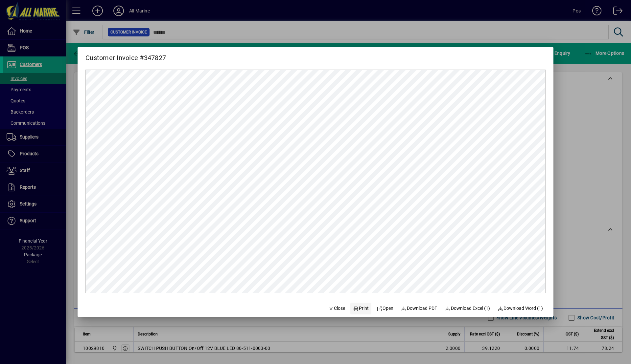 Image resolution: width=631 pixels, height=364 pixels. What do you see at coordinates (385, 309) in the screenshot?
I see `a: Open` at bounding box center [385, 309].